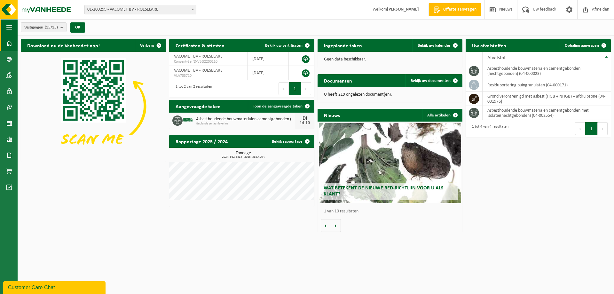 The height and width of the screenshot is (294, 614). Describe the element at coordinates (390, 163) in the screenshot. I see `a: Wat betekent de nieuwe RED-richtlijn voor u als klant?` at that location.